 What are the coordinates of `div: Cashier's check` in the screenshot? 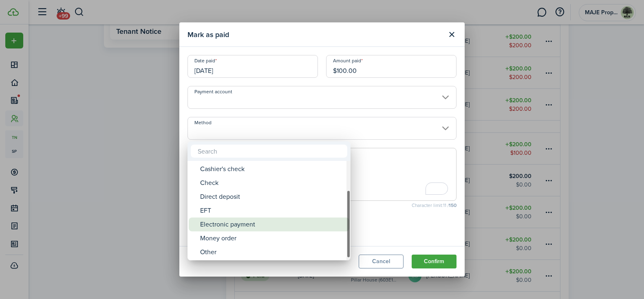 It's located at (272, 169).